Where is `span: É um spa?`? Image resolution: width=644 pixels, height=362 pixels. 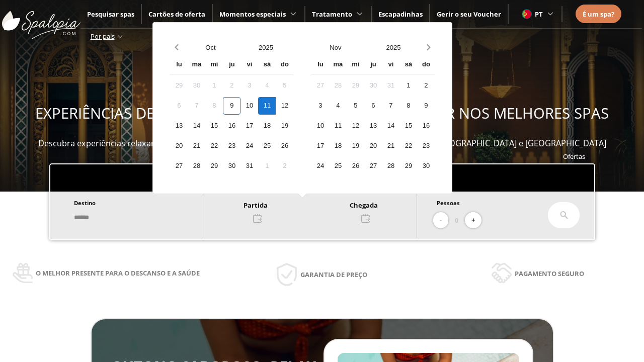
span: É um spa? is located at coordinates (598, 14).